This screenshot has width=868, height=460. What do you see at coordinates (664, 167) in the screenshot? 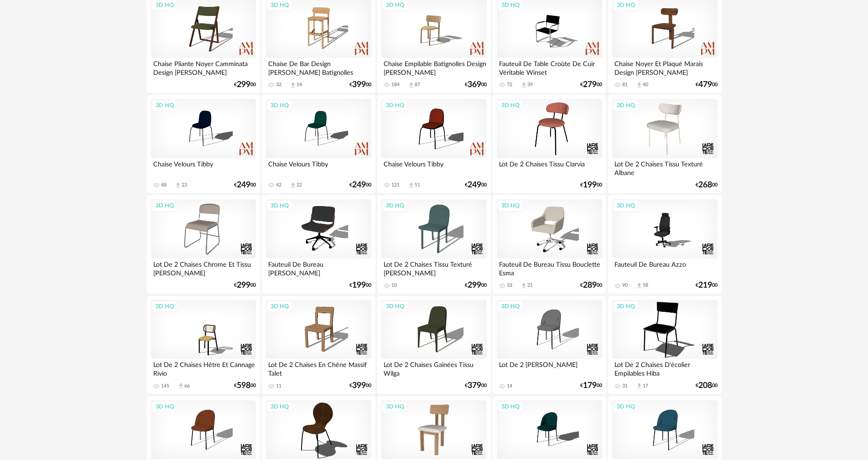
I see `div: Lot De 2 Chaises Tissu Texturé Albane` at bounding box center [664, 167].